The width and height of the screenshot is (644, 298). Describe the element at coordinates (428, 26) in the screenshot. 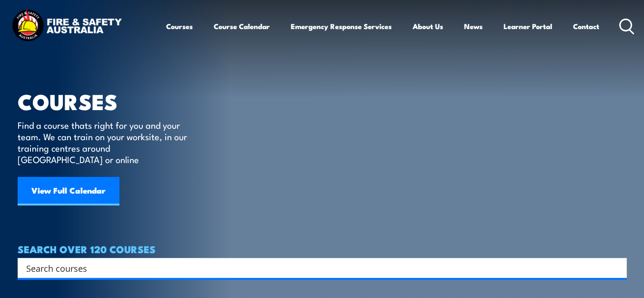

I see `a: About Us` at that location.